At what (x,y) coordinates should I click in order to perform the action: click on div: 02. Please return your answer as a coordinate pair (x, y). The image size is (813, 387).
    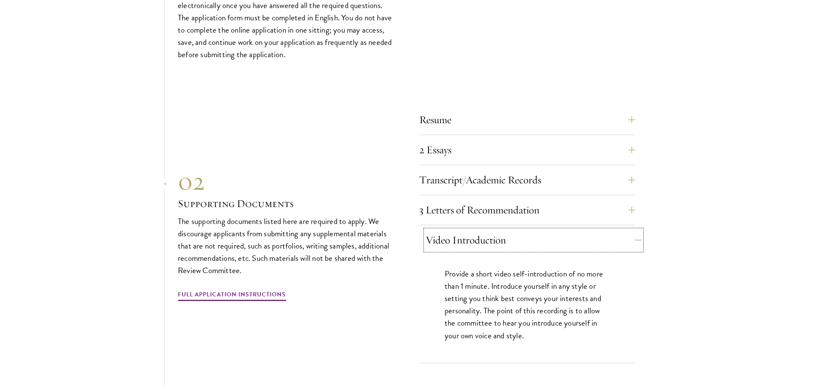
    Looking at the image, I should click on (286, 181).